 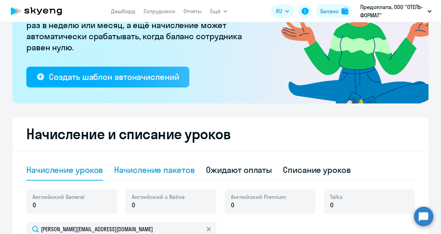 I want to click on div: Начисление уроков, so click(x=64, y=169).